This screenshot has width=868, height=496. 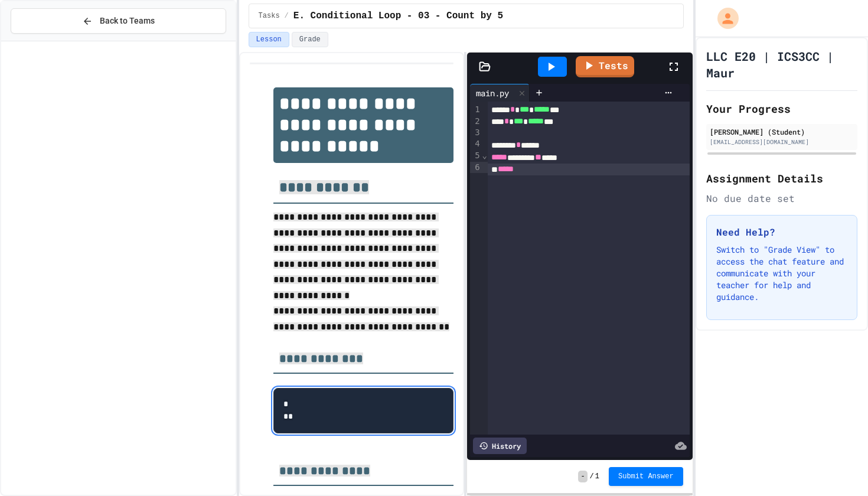 I want to click on button: Grade, so click(x=310, y=39).